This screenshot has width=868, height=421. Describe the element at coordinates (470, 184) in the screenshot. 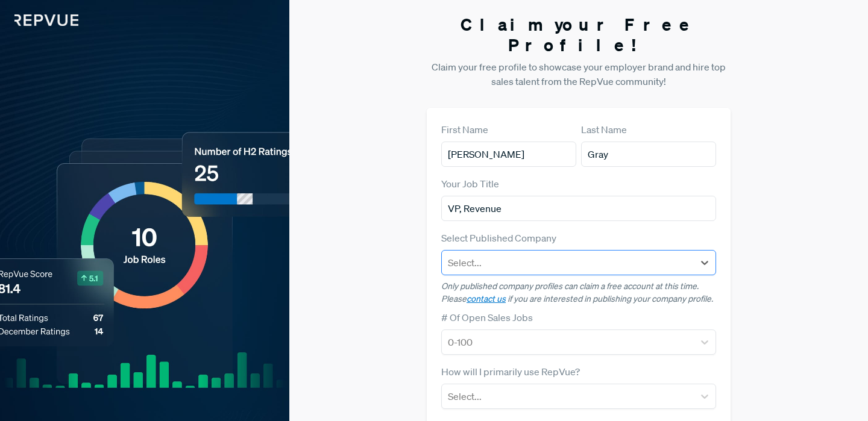

I see `label: Your Job Title` at that location.